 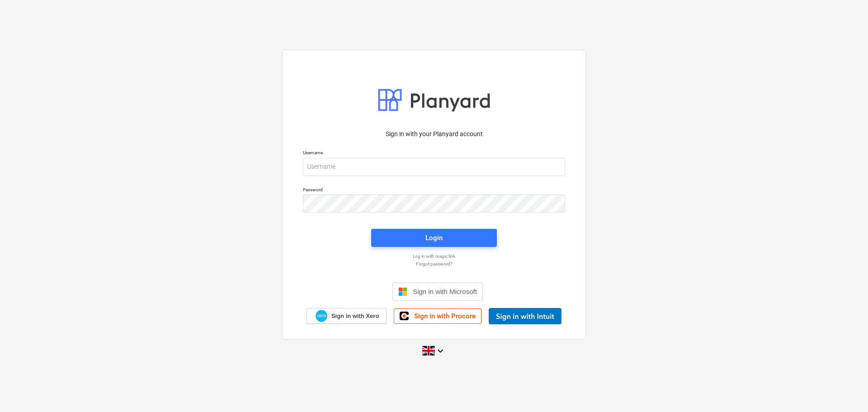 I want to click on div: Login, so click(x=434, y=238).